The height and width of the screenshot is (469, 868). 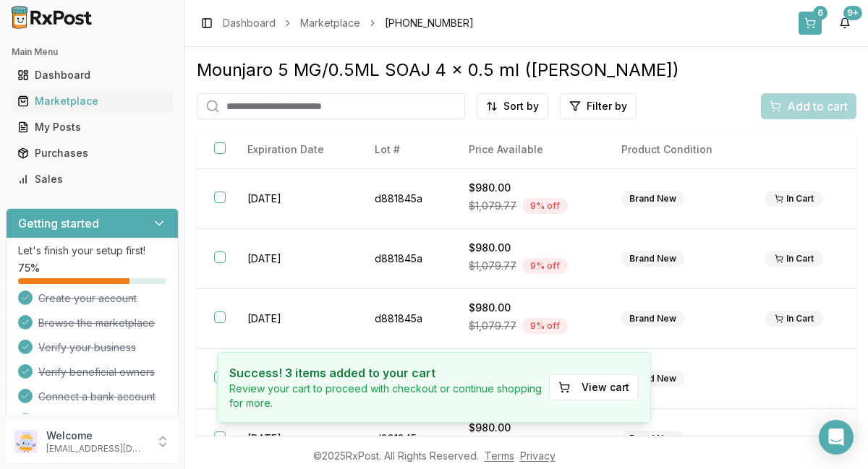 I want to click on nav: breadcrumb, so click(x=348, y=23).